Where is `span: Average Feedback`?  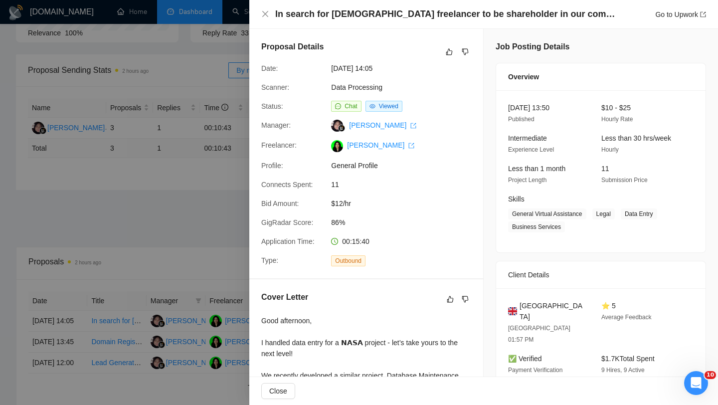 span: Average Feedback is located at coordinates (627, 317).